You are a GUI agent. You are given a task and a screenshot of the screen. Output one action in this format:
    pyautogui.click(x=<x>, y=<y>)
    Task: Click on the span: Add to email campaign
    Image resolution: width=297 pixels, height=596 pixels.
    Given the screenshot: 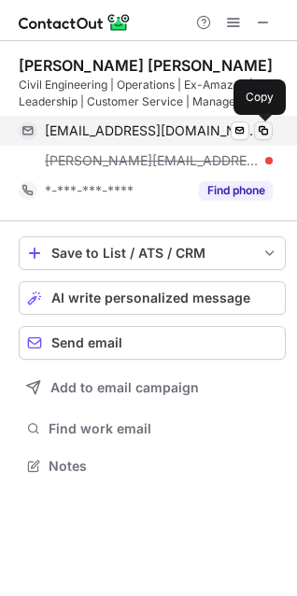 What is the action you would take?
    pyautogui.click(x=124, y=388)
    